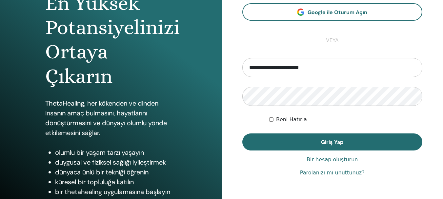 The width and height of the screenshot is (443, 199). What do you see at coordinates (332, 160) in the screenshot?
I see `a: Bir hesap oluşturun` at bounding box center [332, 160].